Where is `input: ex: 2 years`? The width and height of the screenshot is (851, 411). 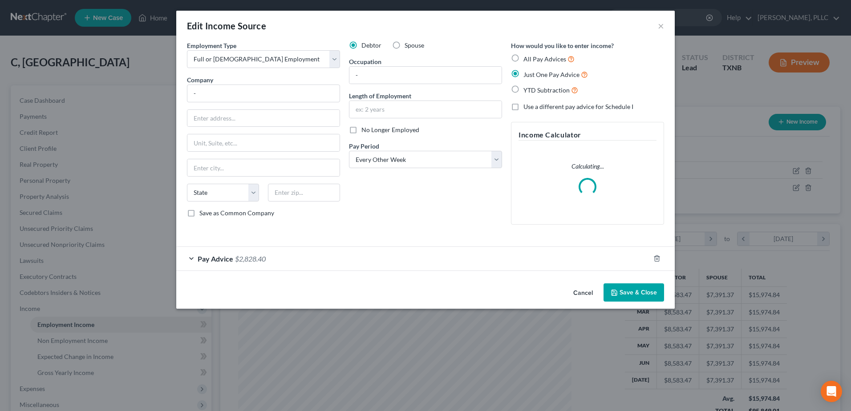 input: ex: 2 years is located at coordinates (425, 109).